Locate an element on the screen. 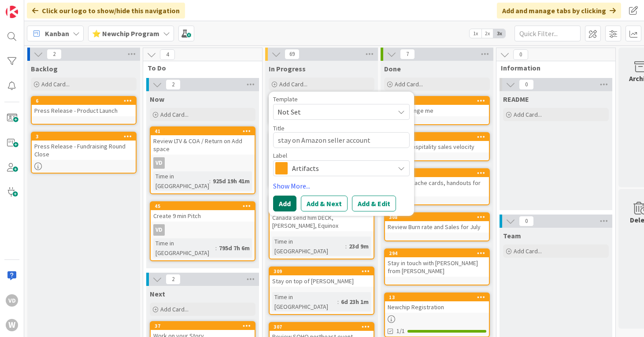 This screenshot has height=337, width=644. span: Now is located at coordinates (157, 99).